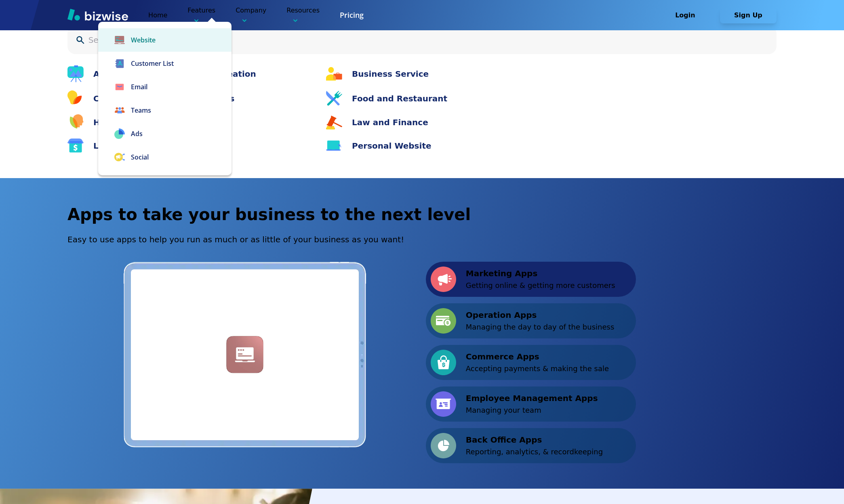  I want to click on div: Law and Finance, so click(551, 122).